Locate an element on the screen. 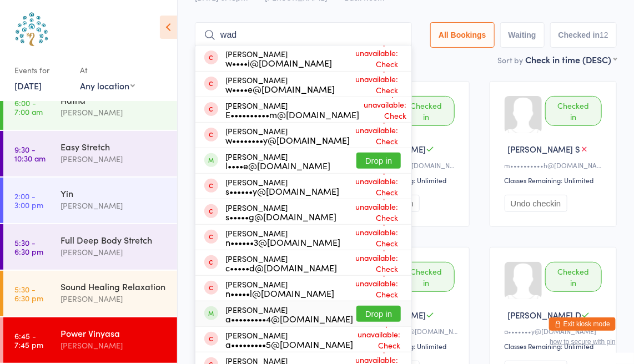  div: Events for is located at coordinates (42, 70).